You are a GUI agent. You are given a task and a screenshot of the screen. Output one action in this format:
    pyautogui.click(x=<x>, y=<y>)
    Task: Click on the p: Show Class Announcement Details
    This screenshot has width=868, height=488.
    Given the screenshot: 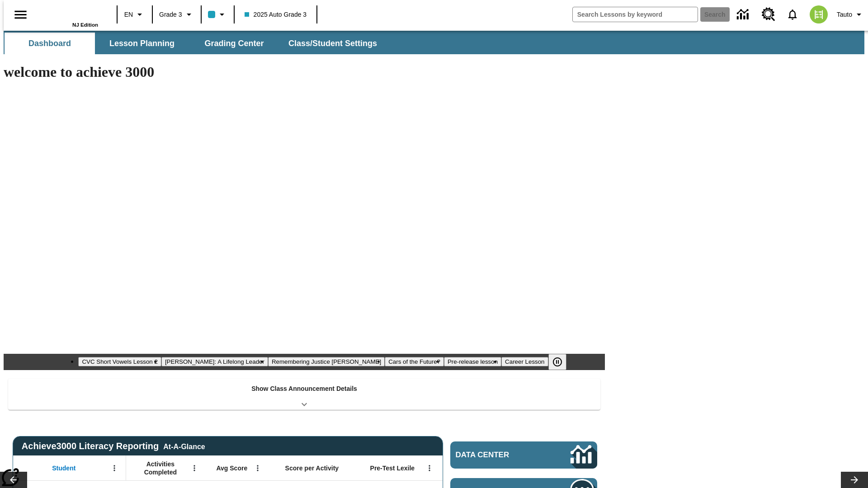 What is the action you would take?
    pyautogui.click(x=304, y=388)
    